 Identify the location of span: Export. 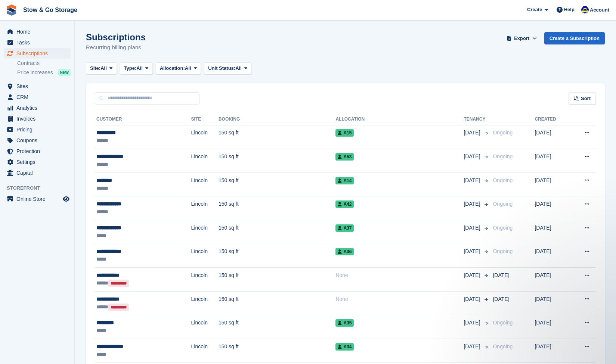
(522, 39).